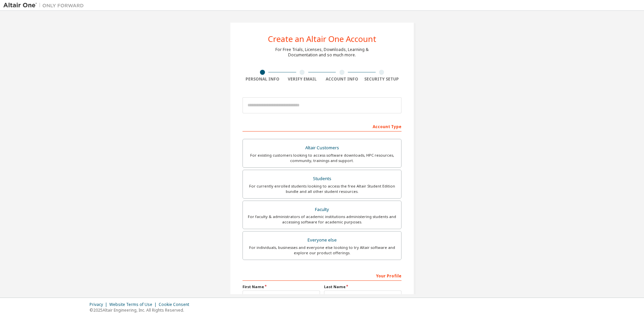 This screenshot has width=644, height=317. I want to click on p: © 2025 Altair Engineering, Inc. All Rights Reserved., so click(141, 310).